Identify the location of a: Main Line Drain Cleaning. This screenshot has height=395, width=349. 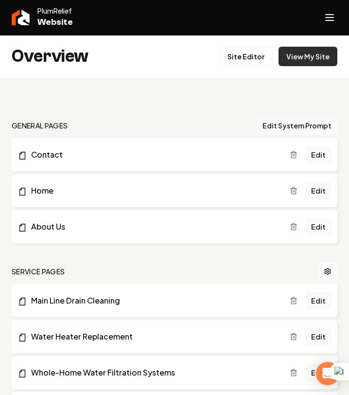
(154, 300).